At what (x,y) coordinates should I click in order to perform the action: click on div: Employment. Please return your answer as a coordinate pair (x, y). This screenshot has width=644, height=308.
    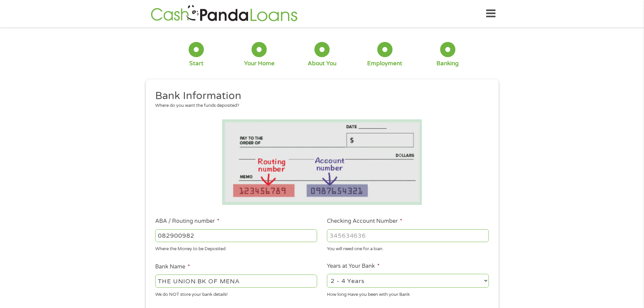
    Looking at the image, I should click on (385, 64).